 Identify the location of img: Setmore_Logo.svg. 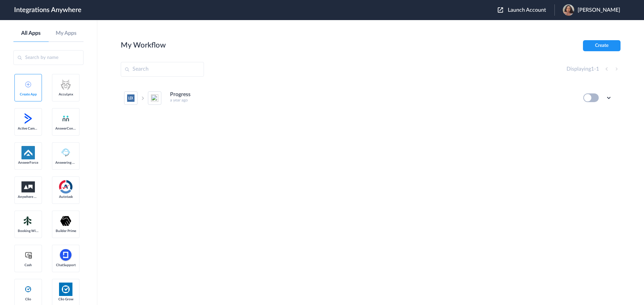
(28, 221).